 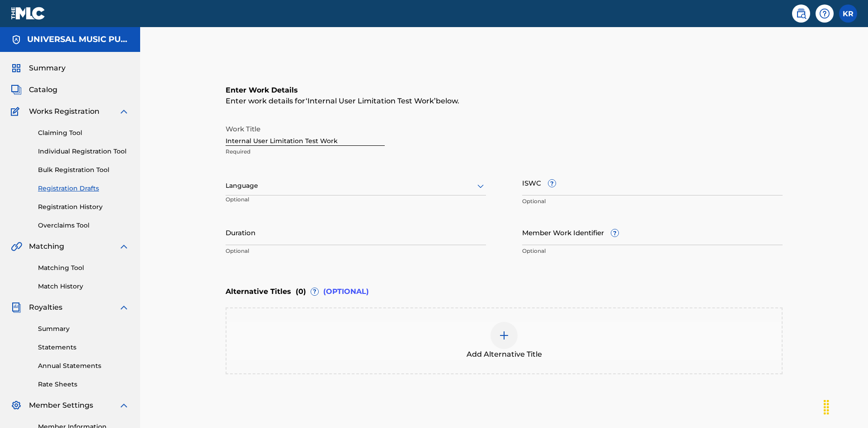 I want to click on img: help, so click(x=825, y=14).